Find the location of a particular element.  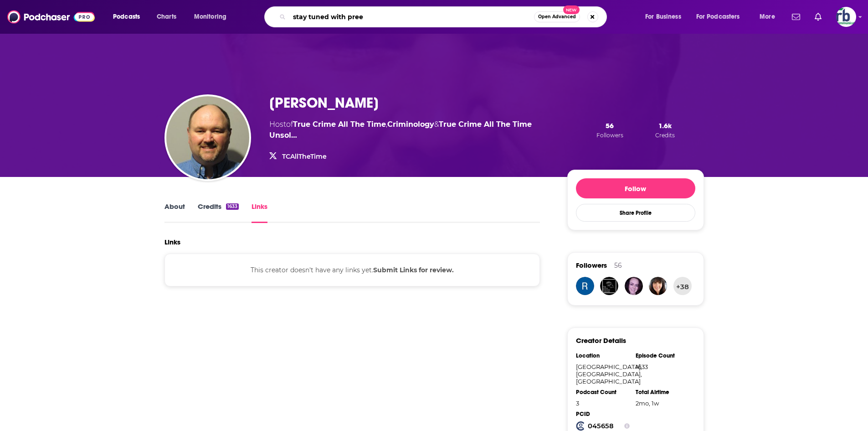

a: asianmadnesspod is located at coordinates (609, 286).